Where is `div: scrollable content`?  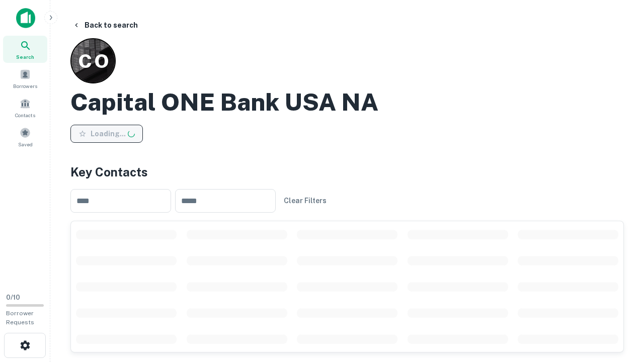 div: scrollable content is located at coordinates (347, 286).